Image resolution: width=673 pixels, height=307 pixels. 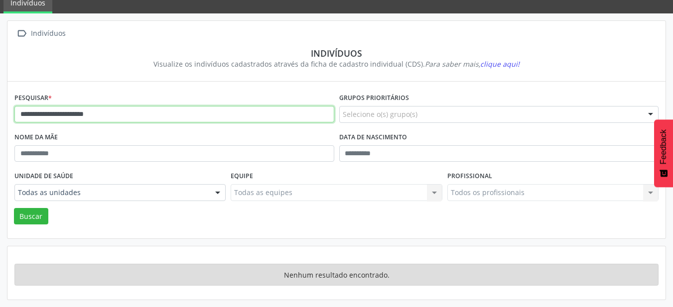 I want to click on label: Unidade de saúde, so click(x=44, y=176).